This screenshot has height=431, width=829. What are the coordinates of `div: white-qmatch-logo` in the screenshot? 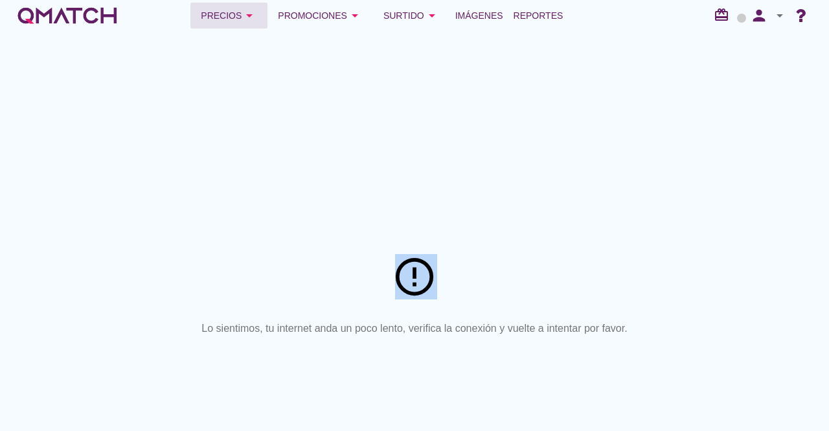 It's located at (67, 16).